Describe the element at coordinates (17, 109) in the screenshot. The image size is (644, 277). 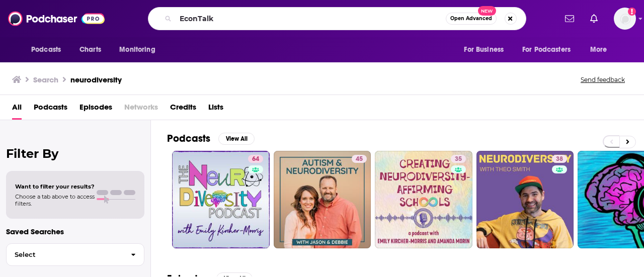
I see `span: All` at that location.